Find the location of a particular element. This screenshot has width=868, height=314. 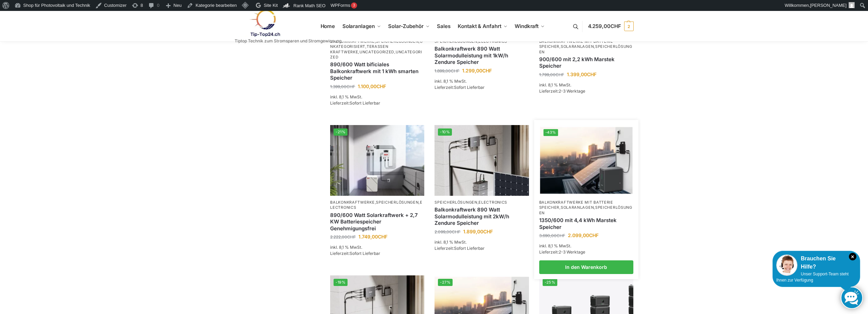

a: Kontakt & Anfahrt is located at coordinates (483, 26).